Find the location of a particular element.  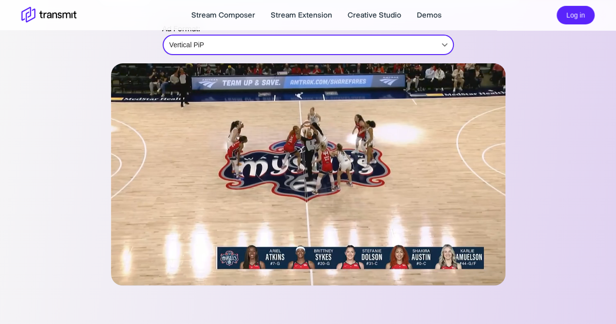

a: Stream Extension is located at coordinates (301, 15).